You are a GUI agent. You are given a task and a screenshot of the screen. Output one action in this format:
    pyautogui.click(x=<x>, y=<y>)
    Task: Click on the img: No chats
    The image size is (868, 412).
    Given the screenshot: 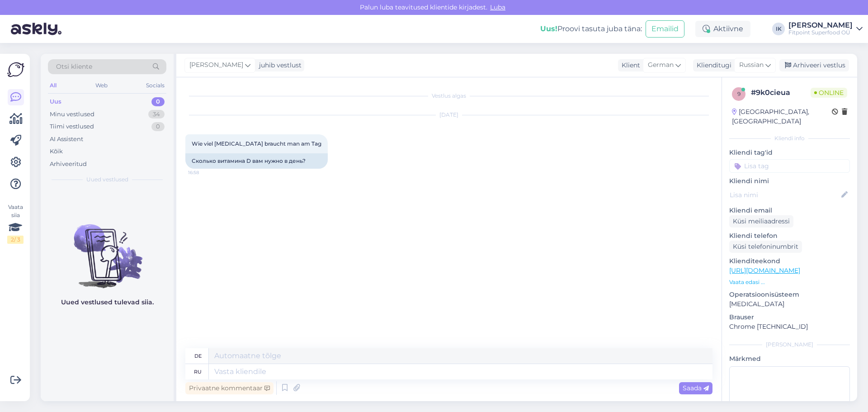 What is the action you would take?
    pyautogui.click(x=107, y=249)
    